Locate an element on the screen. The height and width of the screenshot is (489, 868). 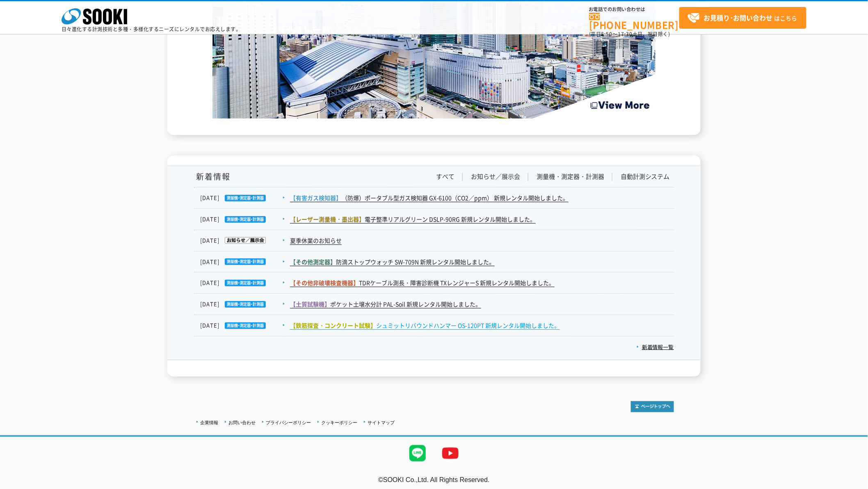
span: 【土質試験機】 is located at coordinates (310, 304).